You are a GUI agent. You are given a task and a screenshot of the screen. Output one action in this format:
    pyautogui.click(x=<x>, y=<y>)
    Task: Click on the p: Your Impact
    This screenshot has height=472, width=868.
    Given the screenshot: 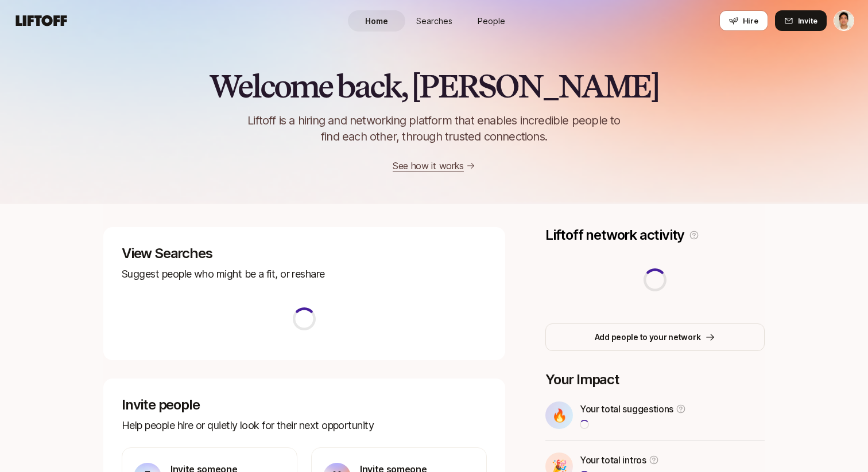 What is the action you would take?
    pyautogui.click(x=655, y=380)
    